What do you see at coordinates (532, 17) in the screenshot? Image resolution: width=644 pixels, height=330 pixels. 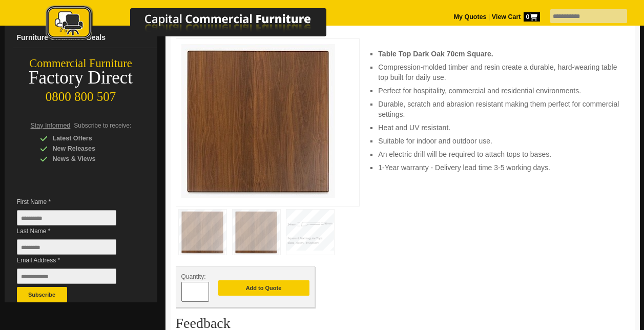 I see `span: 0` at bounding box center [532, 17].